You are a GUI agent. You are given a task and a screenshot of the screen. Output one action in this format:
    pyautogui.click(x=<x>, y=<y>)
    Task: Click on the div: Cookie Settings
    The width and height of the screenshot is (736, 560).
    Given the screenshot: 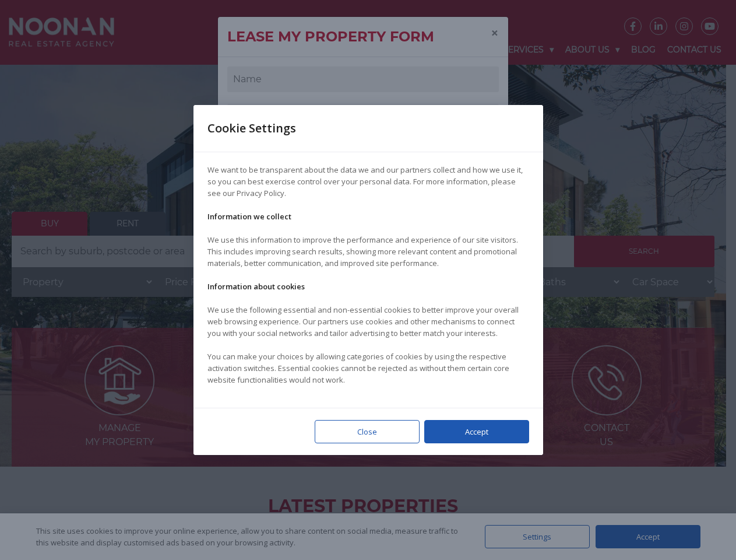 What is the action you would take?
    pyautogui.click(x=259, y=128)
    